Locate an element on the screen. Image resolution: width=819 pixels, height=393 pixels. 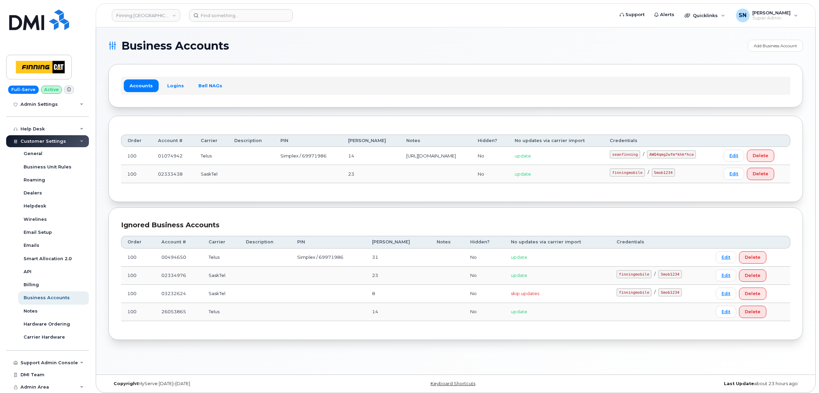
td: 00494650 is located at coordinates (179, 257).